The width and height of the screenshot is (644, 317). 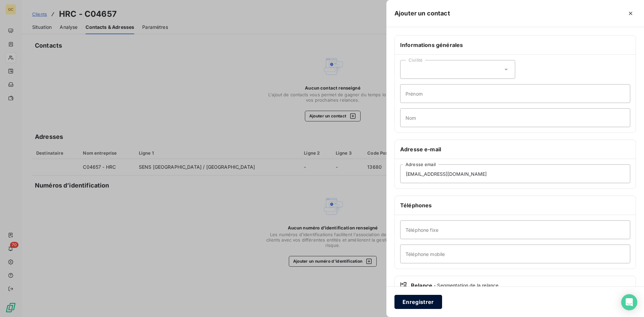 What do you see at coordinates (629, 303) in the screenshot?
I see `div: Open Intercom Messenger` at bounding box center [629, 303].